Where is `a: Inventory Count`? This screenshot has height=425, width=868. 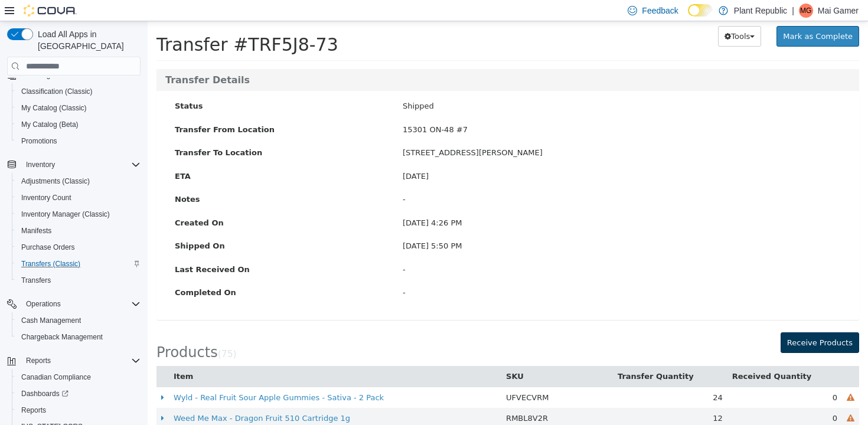 a: Inventory Count is located at coordinates (46, 198).